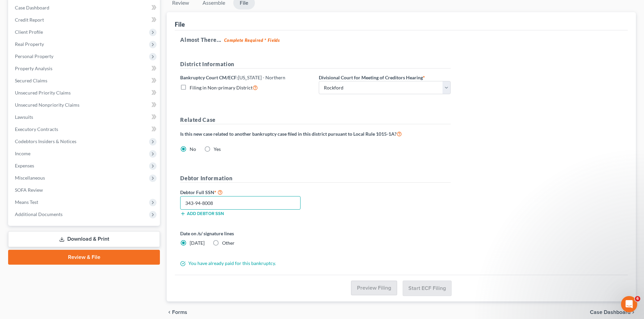 This screenshot has width=644, height=319. I want to click on span: Unsecured Priority Claims, so click(43, 93).